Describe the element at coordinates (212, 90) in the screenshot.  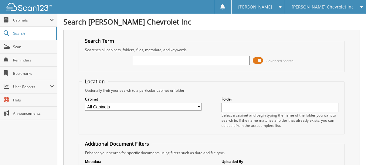
I see `div: Optionally limit your search to a particular cabinet or folder` at that location.